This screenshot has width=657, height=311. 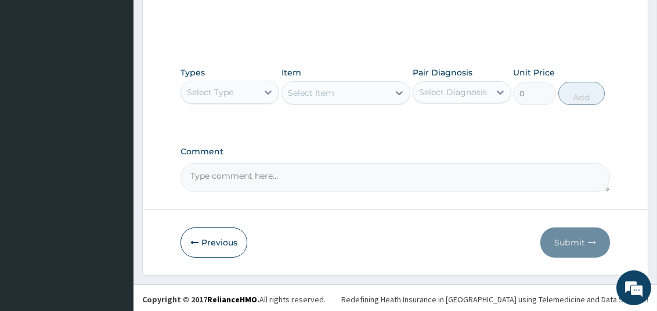 What do you see at coordinates (575, 243) in the screenshot?
I see `button: Submit` at bounding box center [575, 243].